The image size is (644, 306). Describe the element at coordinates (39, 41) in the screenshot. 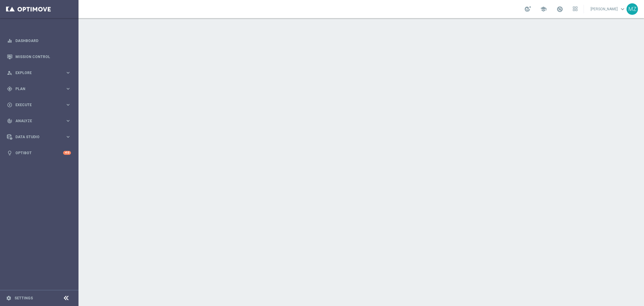

I see `div: equalizer Dashboard` at that location.